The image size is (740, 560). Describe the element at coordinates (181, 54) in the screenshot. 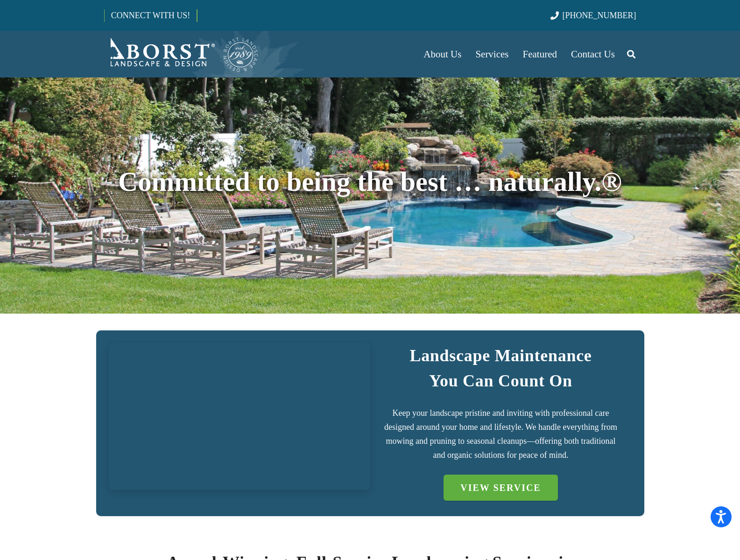

I see `a: Borst-Logo` at that location.